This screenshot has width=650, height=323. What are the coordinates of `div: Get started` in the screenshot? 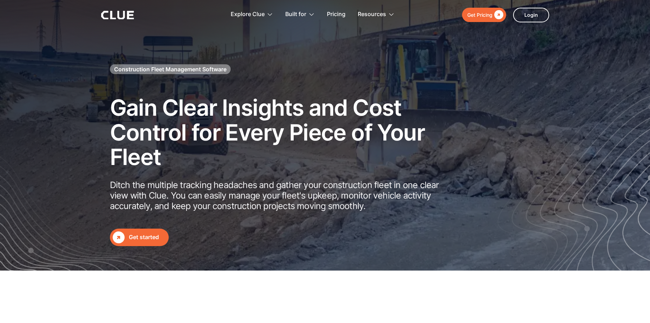 It's located at (147, 237).